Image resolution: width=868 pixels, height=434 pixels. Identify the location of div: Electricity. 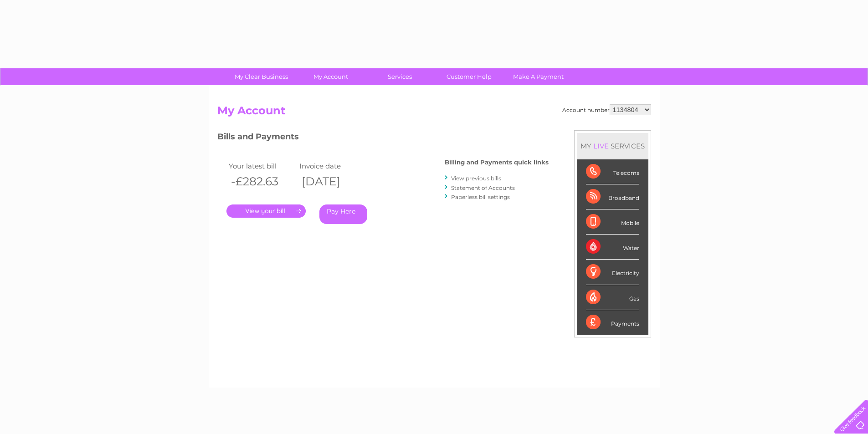
(613, 272).